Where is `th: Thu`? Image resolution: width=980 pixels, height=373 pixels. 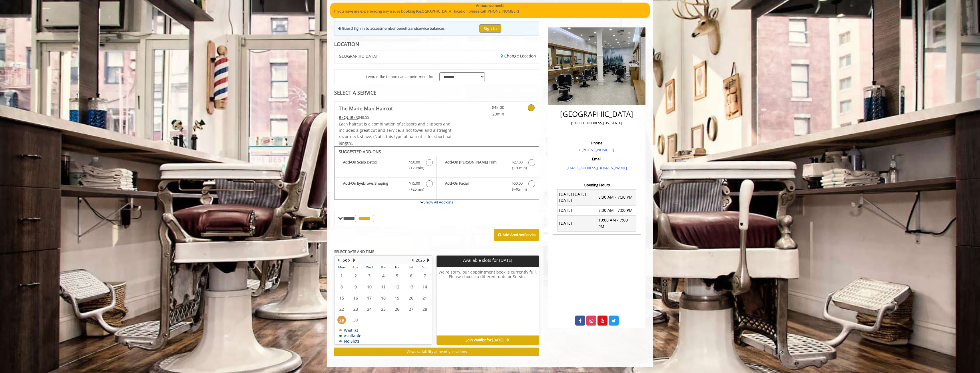
th: Thu is located at coordinates (383, 267).